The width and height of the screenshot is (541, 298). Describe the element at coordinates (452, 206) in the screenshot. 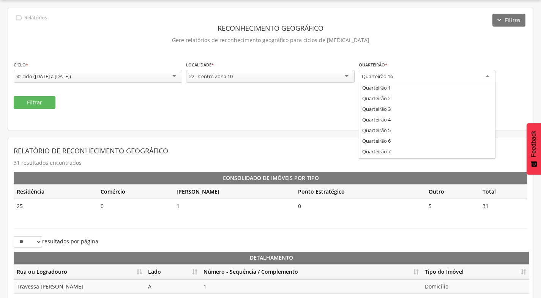

I see `td: 5` at that location.